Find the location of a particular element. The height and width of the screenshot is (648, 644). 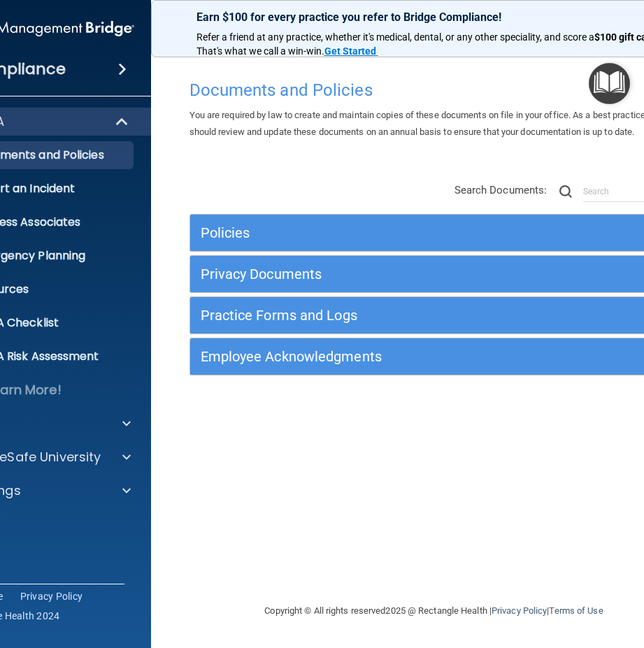

span: Refer a friend at any practice, whether it's medical, dental, or any other speciality, and score a is located at coordinates (395, 37).